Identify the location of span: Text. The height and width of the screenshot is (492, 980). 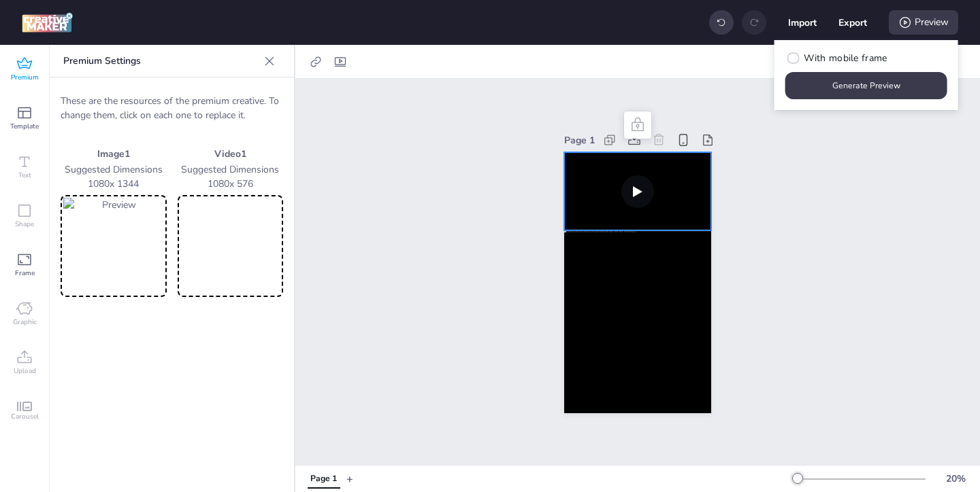
(25, 175).